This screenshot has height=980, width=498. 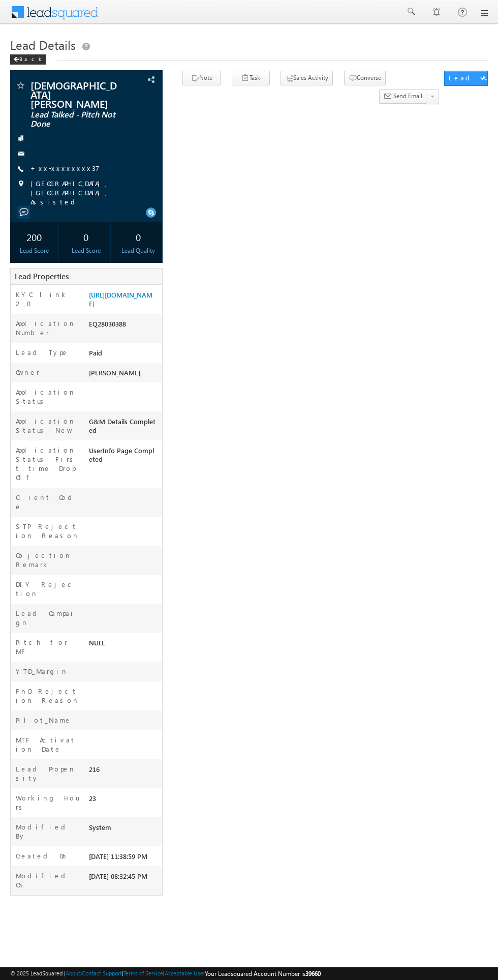 I want to click on a: Acceptable Use, so click(x=184, y=973).